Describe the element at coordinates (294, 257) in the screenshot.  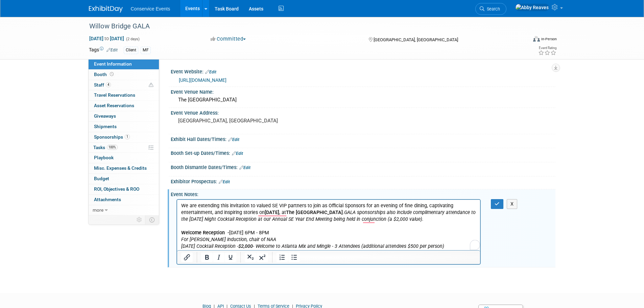
I see `button: Bullet list` at that location.